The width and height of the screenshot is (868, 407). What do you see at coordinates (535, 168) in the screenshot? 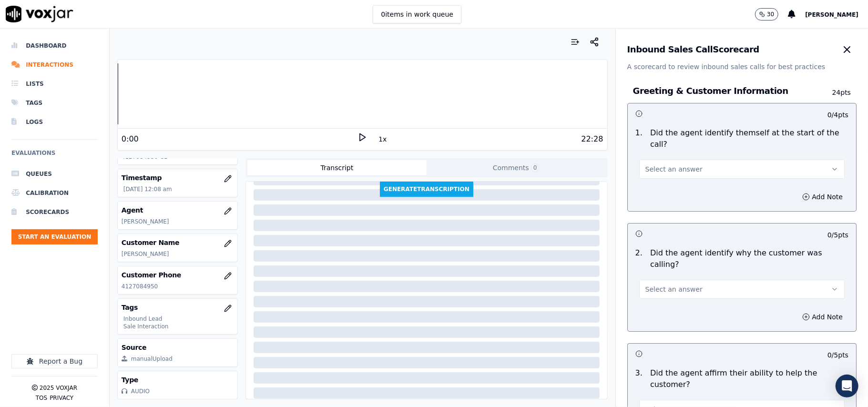
I see `span: 0` at bounding box center [535, 168].